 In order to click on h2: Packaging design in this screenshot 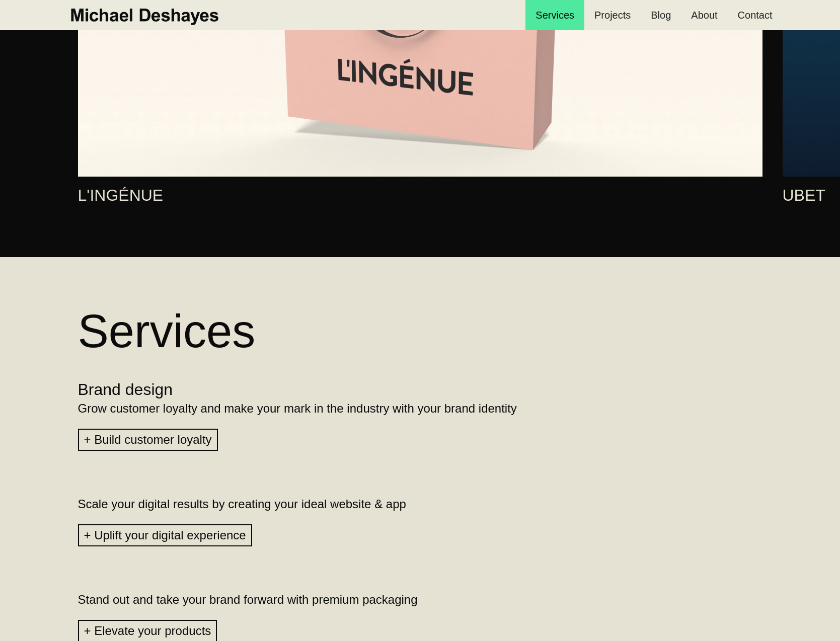, I will do `click(420, 580)`.